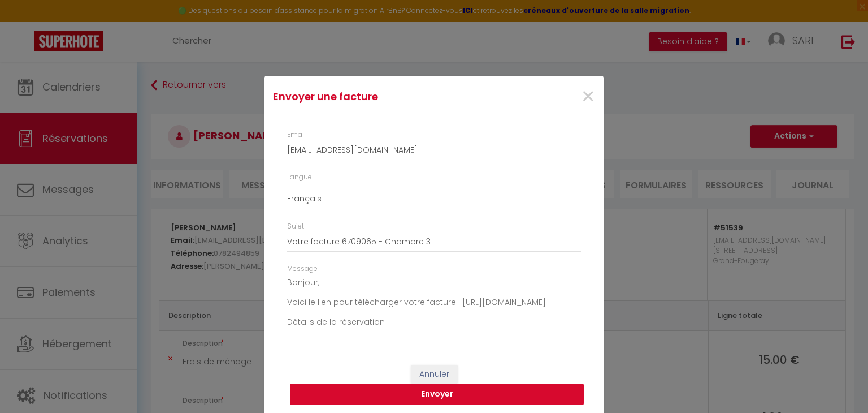 The width and height of the screenshot is (868, 413). Describe the element at coordinates (300, 177) in the screenshot. I see `label: Langue` at that location.